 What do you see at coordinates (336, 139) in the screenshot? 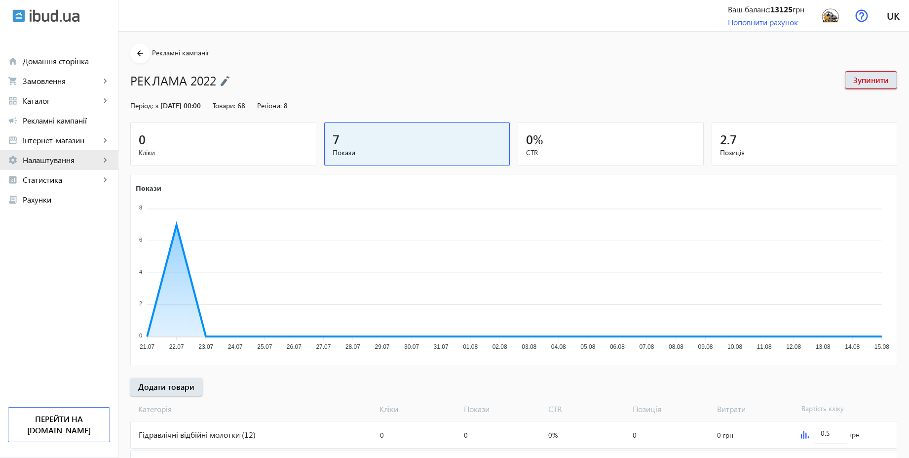
I see `span: 7` at bounding box center [336, 139].